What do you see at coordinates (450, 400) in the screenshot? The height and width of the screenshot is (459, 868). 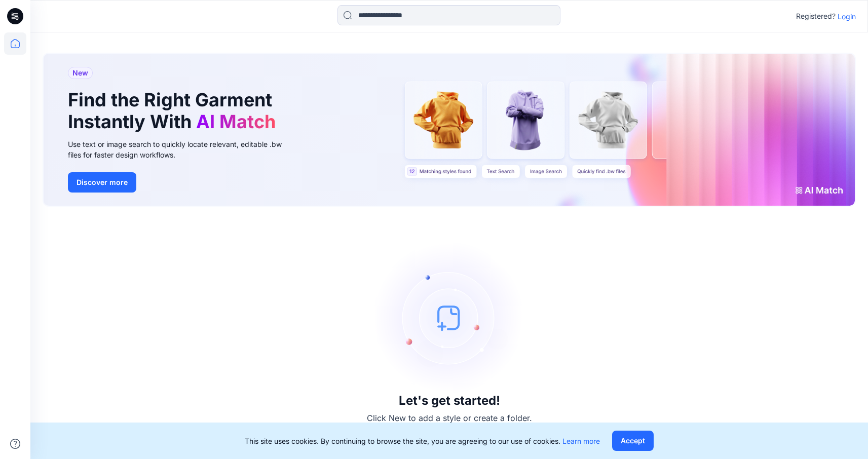 I see `h3: Let's get started!` at bounding box center [450, 400].